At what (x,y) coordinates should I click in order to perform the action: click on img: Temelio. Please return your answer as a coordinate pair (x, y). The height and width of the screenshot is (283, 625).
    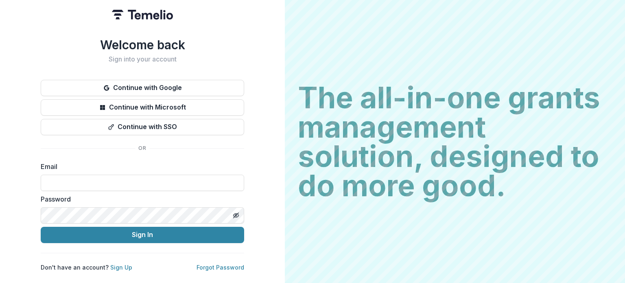
    Looking at the image, I should click on (142, 15).